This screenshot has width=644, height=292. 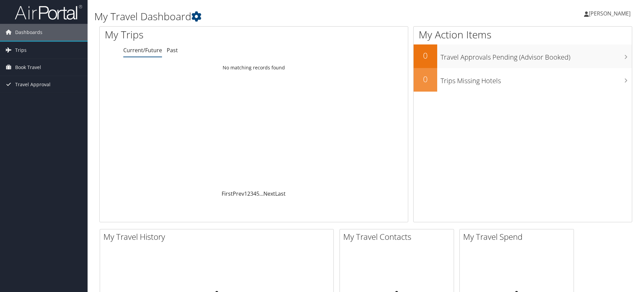 What do you see at coordinates (258, 194) in the screenshot?
I see `a: 5` at bounding box center [258, 194].